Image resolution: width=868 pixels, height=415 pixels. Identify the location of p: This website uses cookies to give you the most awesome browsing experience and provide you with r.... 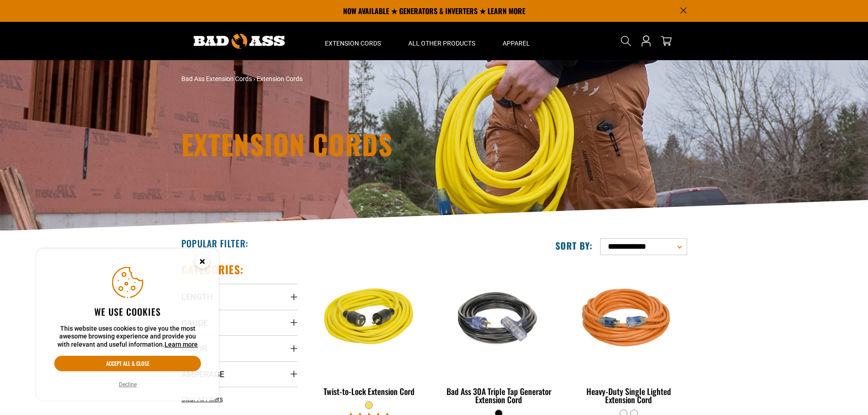
(127, 337).